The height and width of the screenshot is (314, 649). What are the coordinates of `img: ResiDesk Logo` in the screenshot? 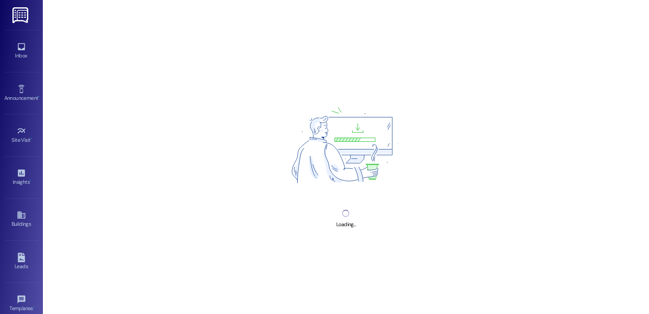 It's located at (21, 15).